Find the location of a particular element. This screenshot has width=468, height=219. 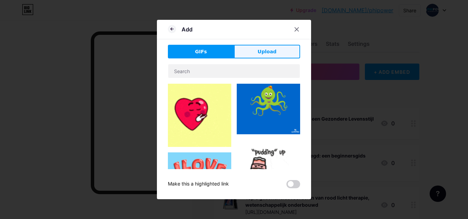

div: Make this a highlighted link is located at coordinates (198, 184).